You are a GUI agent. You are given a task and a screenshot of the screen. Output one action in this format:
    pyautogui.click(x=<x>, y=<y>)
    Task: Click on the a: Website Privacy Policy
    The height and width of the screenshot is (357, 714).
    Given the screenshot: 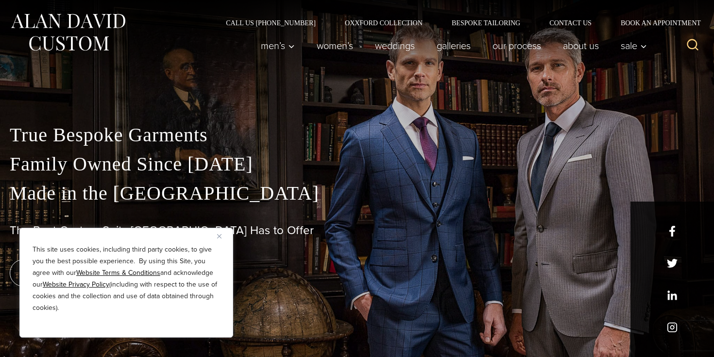 What is the action you would take?
    pyautogui.click(x=76, y=284)
    